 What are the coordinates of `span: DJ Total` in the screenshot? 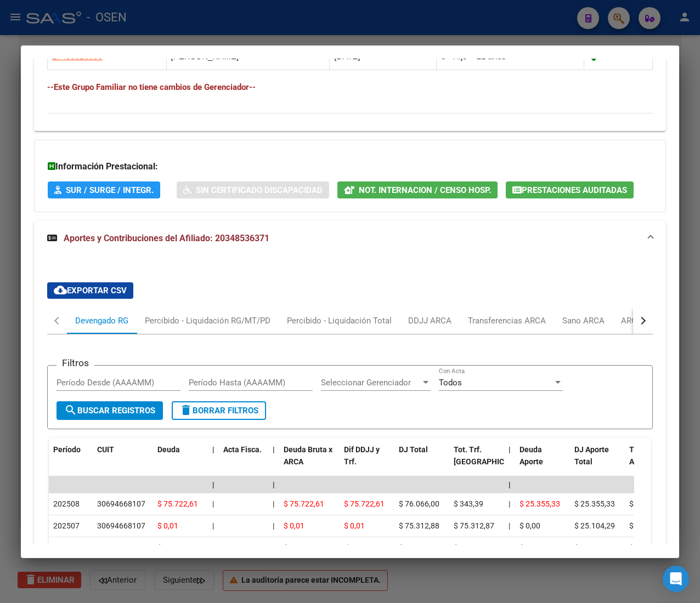 It's located at (413, 449).